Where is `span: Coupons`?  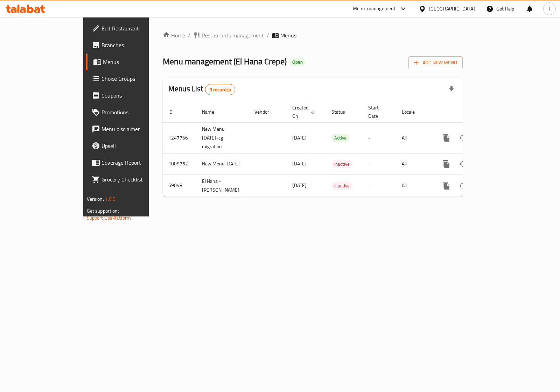
span: Coupons is located at coordinates (136, 95).